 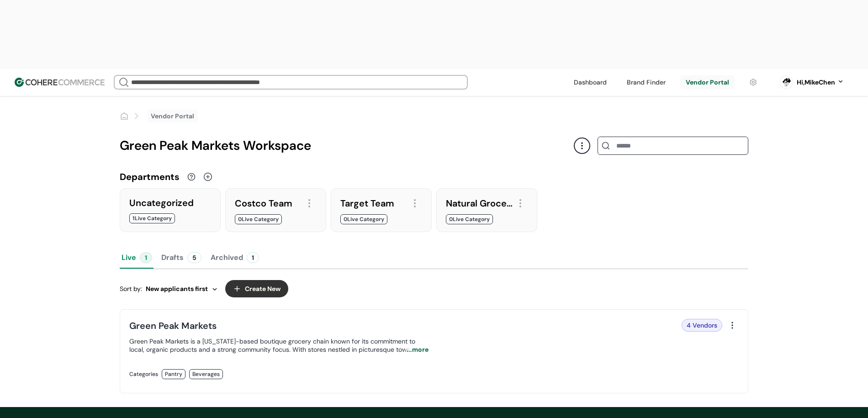 I want to click on div: ...more, so click(x=416, y=349).